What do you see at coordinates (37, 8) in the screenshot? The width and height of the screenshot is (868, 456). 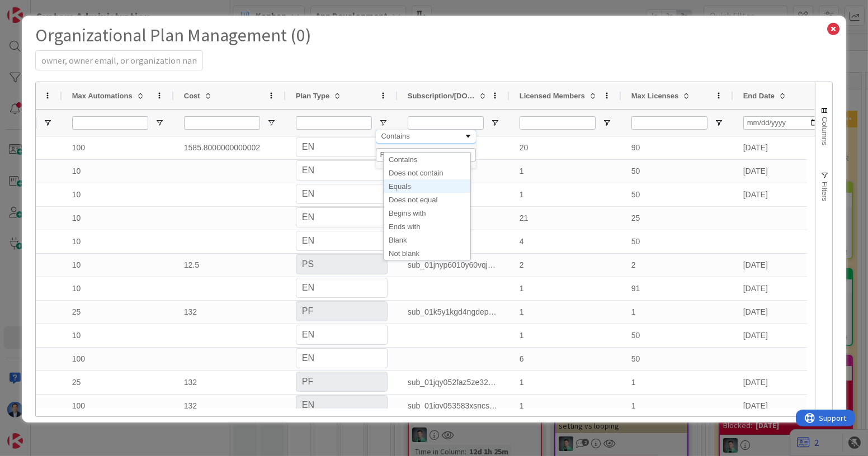 I see `span: Support` at bounding box center [37, 8].